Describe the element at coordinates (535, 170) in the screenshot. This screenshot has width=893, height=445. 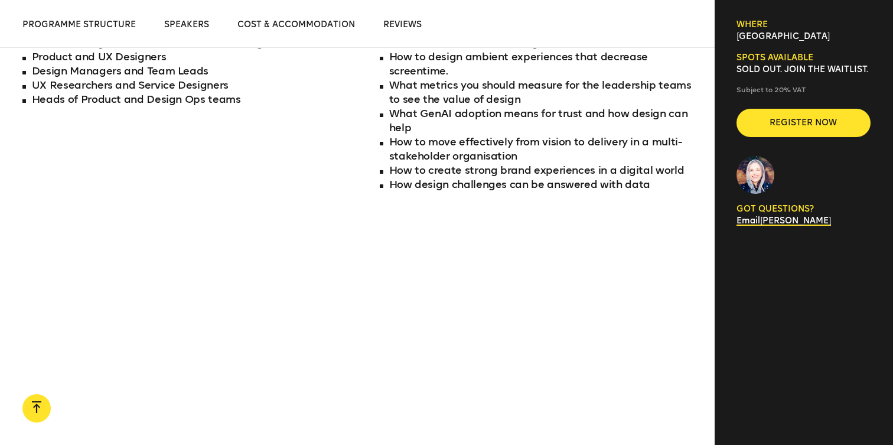
I see `li: How to create strong brand experiences in a digital world` at that location.